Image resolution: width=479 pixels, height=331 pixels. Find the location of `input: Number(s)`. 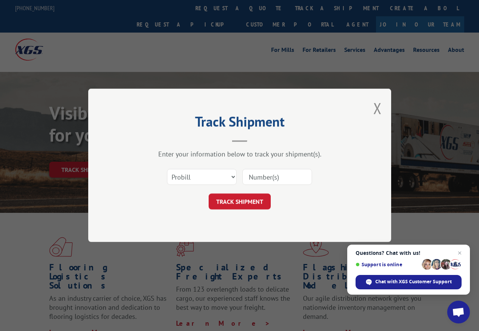

input: Number(s) is located at coordinates (277, 177).